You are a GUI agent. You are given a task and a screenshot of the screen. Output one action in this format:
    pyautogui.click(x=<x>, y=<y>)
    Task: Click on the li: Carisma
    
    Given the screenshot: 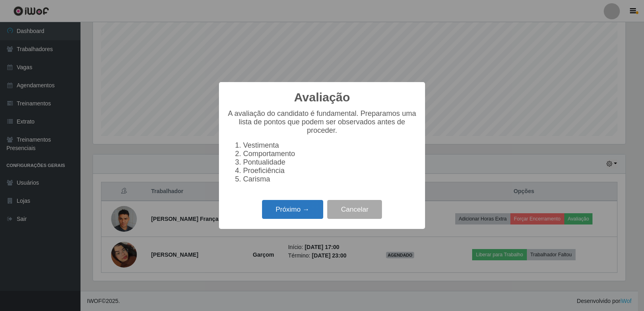 What is the action you would take?
    pyautogui.click(x=330, y=179)
    